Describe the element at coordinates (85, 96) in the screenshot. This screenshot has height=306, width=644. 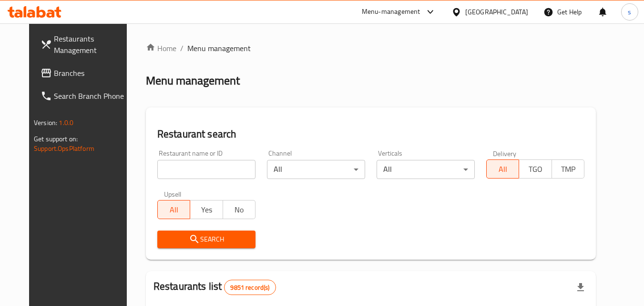
I see `a: Search Branch Phone` at that location.